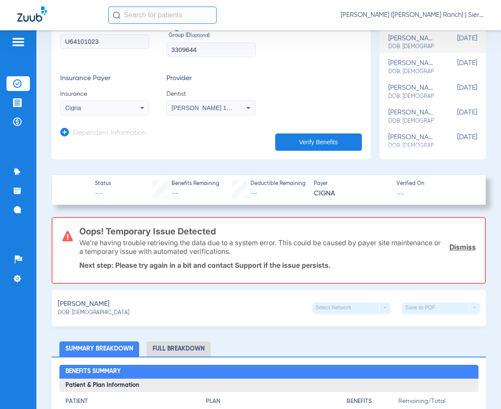 The width and height of the screenshot is (501, 409). I want to click on app-breakdown-title: Plan, so click(269, 401).